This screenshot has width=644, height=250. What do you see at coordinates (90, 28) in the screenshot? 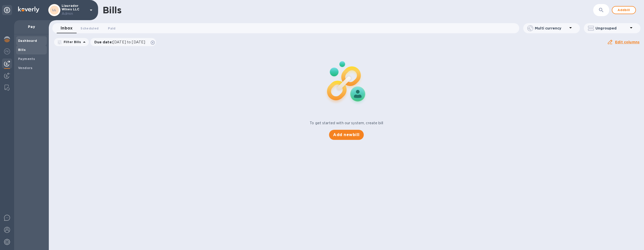
I see `span: Scheduled` at bounding box center [90, 28].